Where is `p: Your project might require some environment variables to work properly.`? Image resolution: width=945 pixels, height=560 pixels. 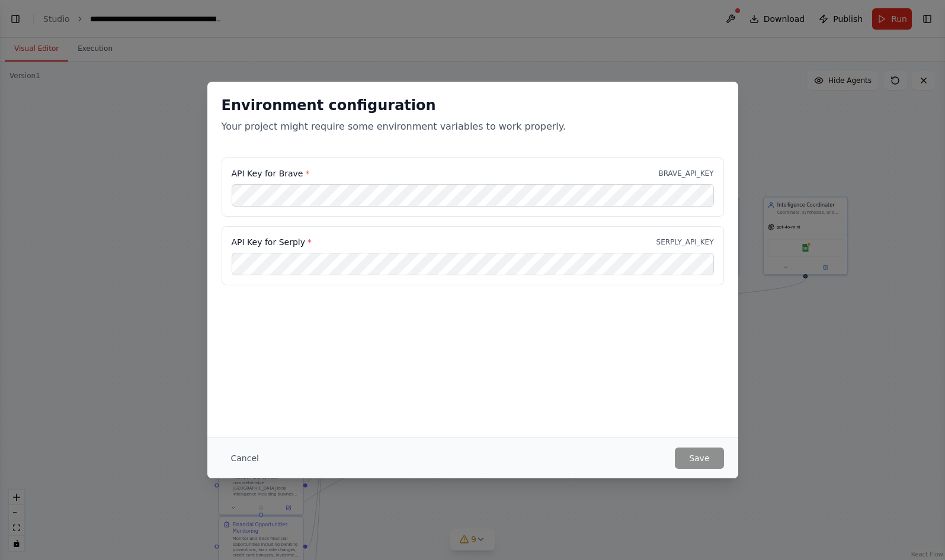
p: Your project might require some environment variables to work properly. is located at coordinates (473, 127).